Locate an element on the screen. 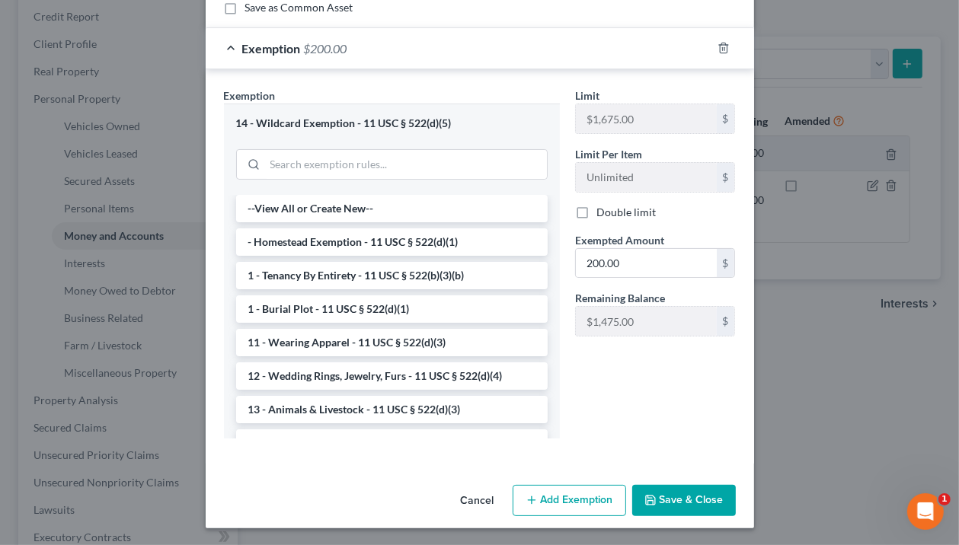 This screenshot has height=545, width=959. li: 11 - Wearing Apparel - 11 USC § 522(d)(3) is located at coordinates (391, 343).